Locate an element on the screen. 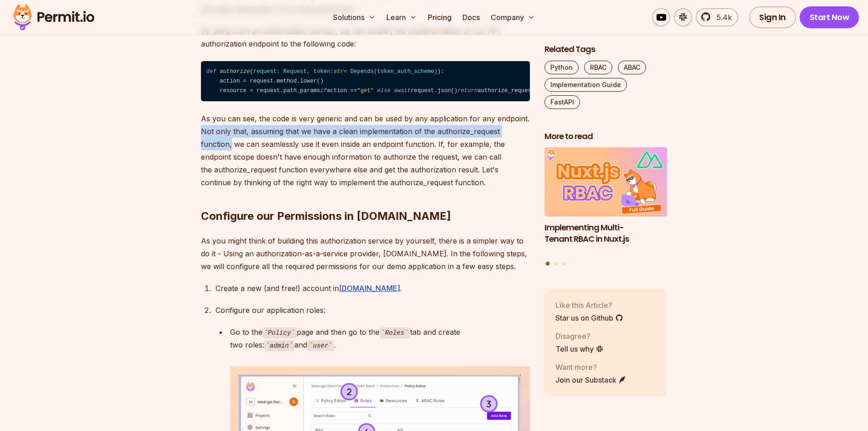 The height and width of the screenshot is (431, 868). span: str is located at coordinates (339, 71).